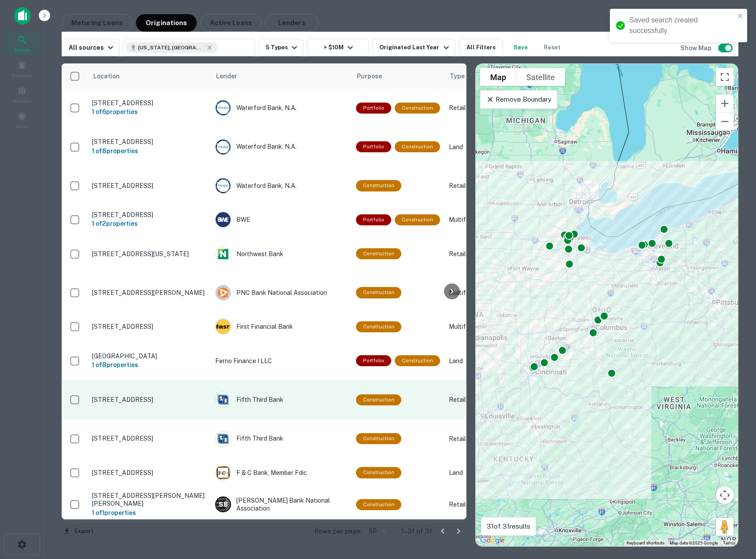 This screenshot has height=559, width=756. I want to click on span: Type, so click(463, 76).